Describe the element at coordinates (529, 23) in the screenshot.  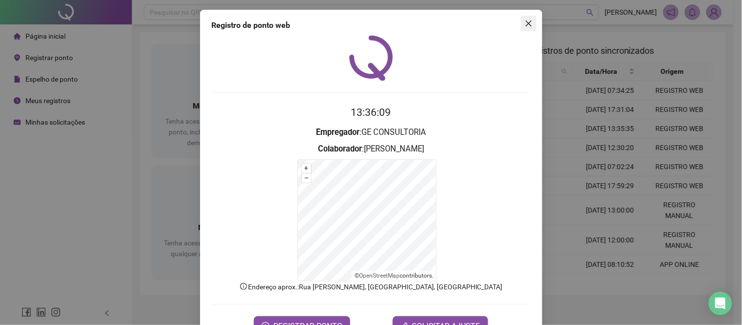
I see `span: close` at that location.